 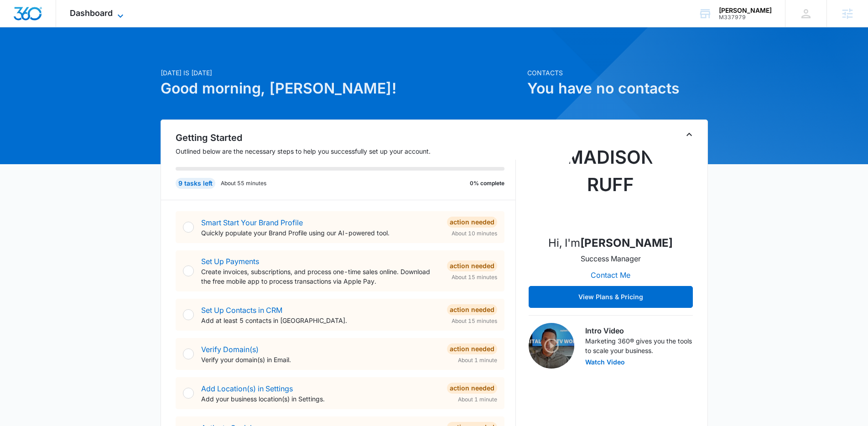 I want to click on a: Set Up Payments, so click(x=230, y=261).